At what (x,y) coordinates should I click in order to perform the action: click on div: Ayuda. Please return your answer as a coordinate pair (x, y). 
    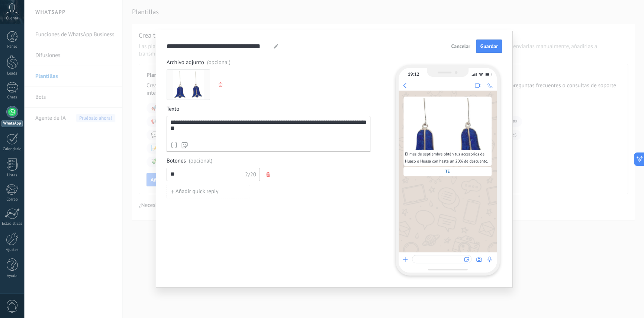
    Looking at the image, I should click on (12, 276).